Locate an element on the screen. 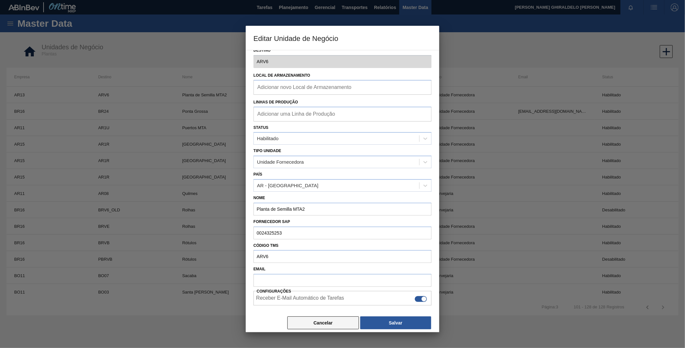  label: Código TMS is located at coordinates (342, 246).